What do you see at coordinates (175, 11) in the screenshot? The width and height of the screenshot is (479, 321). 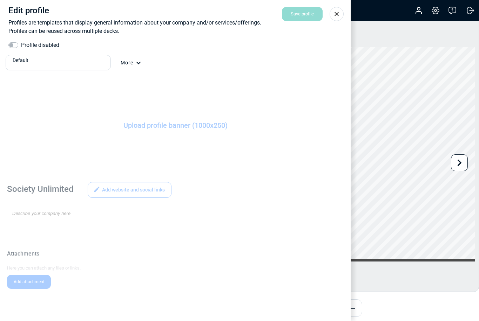 I see `h4: Edit profile` at bounding box center [175, 11].